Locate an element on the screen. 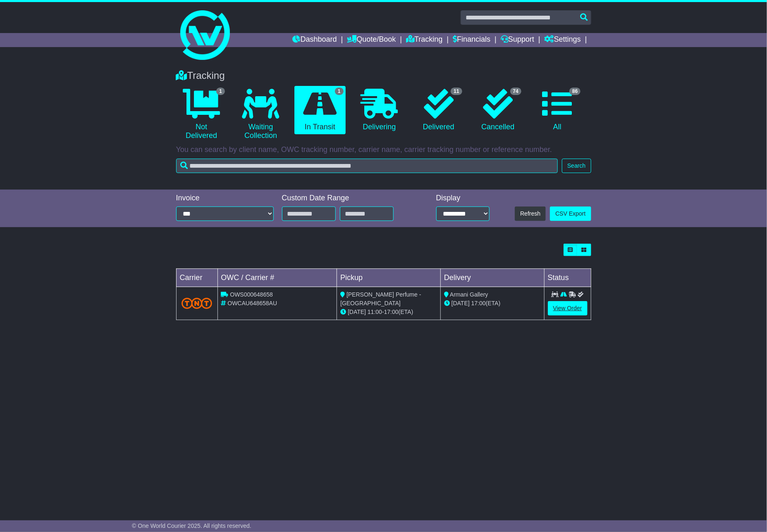 This screenshot has height=532, width=767. a: View Order is located at coordinates (568, 308).